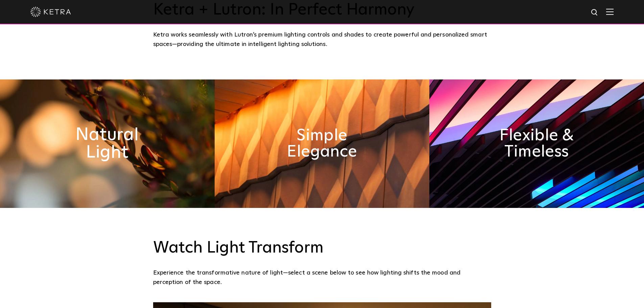  I want to click on h2: Simple Elegance, so click(322, 144).